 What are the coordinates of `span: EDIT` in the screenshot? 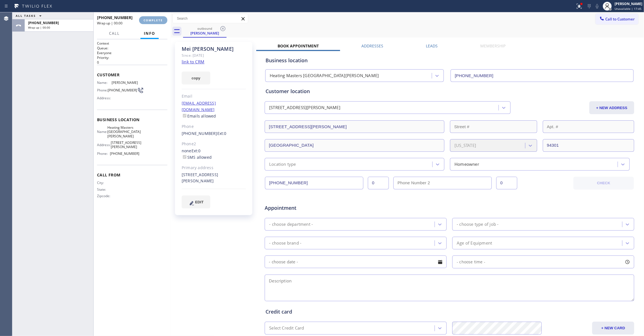 It's located at (200, 202).